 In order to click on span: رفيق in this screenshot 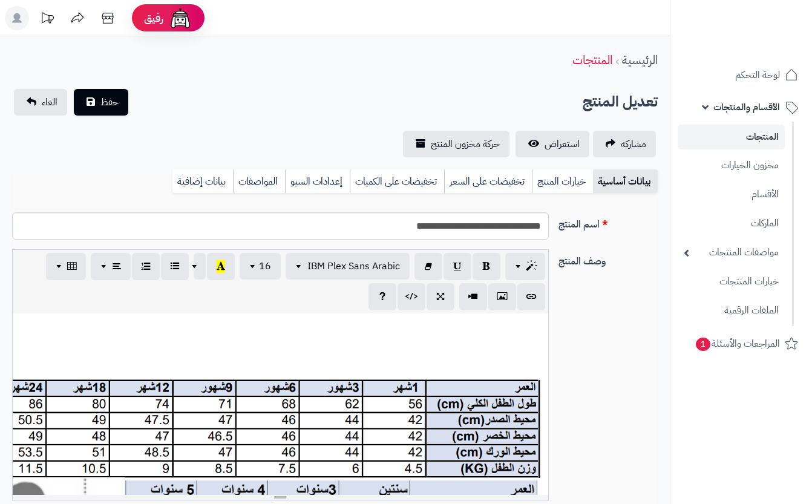, I will do `click(153, 18)`.